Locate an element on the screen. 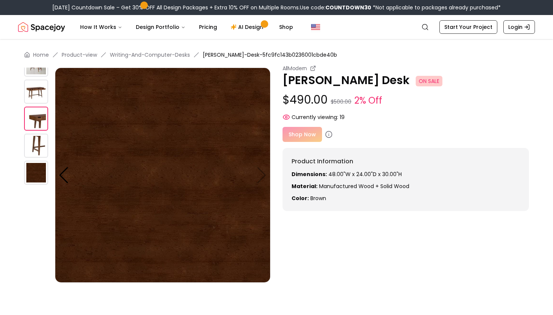 This screenshot has height=315, width=553. b: COUNTDOWN30 is located at coordinates (348, 8).